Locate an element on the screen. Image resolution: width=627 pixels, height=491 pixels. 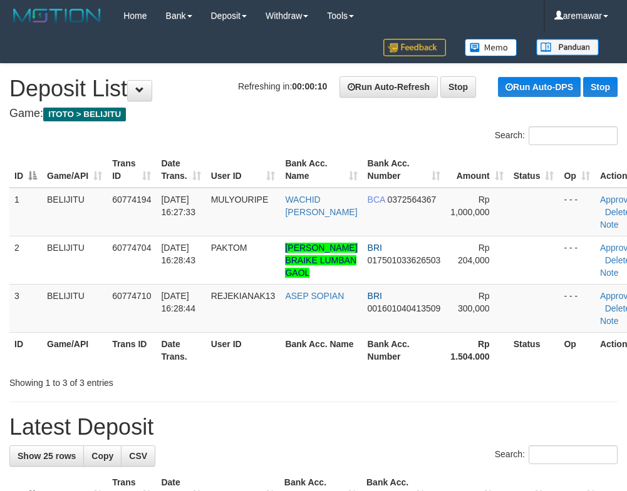
th: Bank Acc. Number: activate to sort column ascending is located at coordinates (404, 170).